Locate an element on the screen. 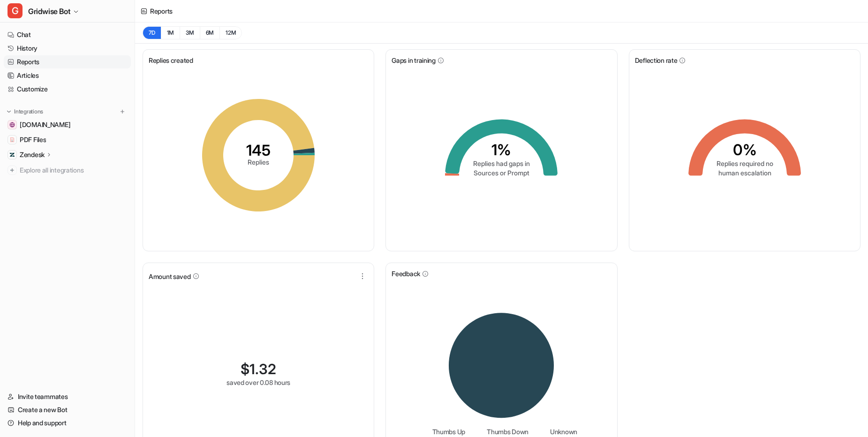 The width and height of the screenshot is (868, 437). span: G is located at coordinates (15, 11).